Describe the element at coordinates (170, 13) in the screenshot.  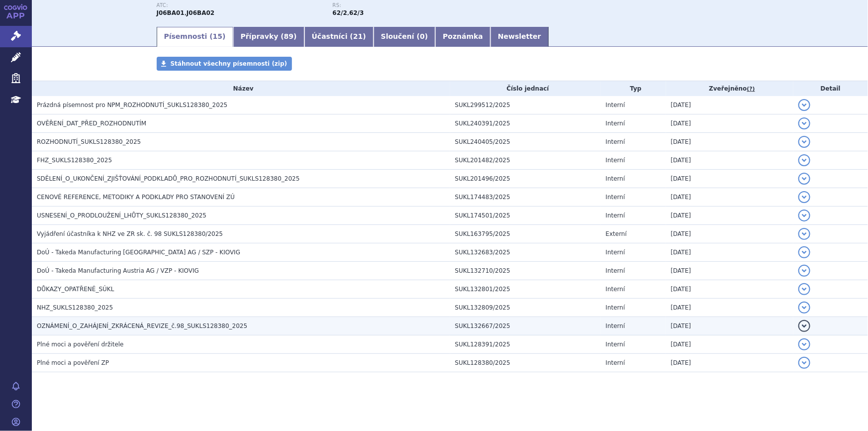
I see `strong: IMUNOGLOBULINY, NORMÁLNÍ LIDSKÉ, PRO EXTRAVASKULÁRNÍ APLIKACI` at that location.